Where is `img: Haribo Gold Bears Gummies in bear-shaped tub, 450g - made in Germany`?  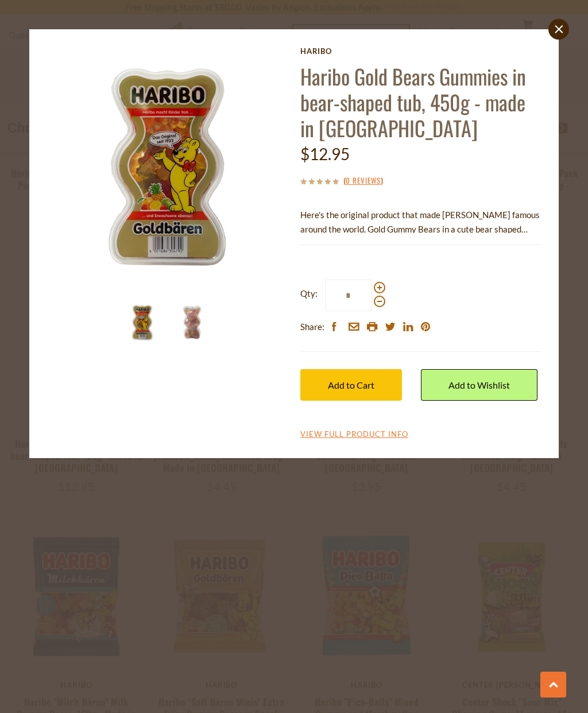 img: Haribo Gold Bears Gummies in bear-shaped tub, 450g - made in Germany is located at coordinates (192, 322).